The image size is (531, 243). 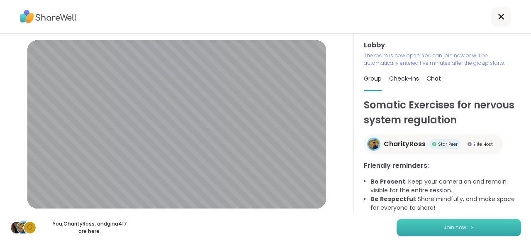 I want to click on span: Star Peer, so click(x=447, y=144).